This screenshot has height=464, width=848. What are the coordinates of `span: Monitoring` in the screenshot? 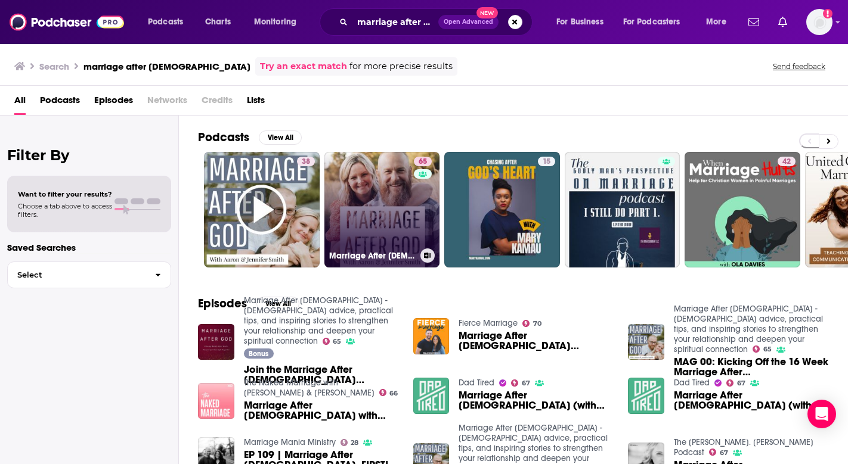 It's located at (275, 22).